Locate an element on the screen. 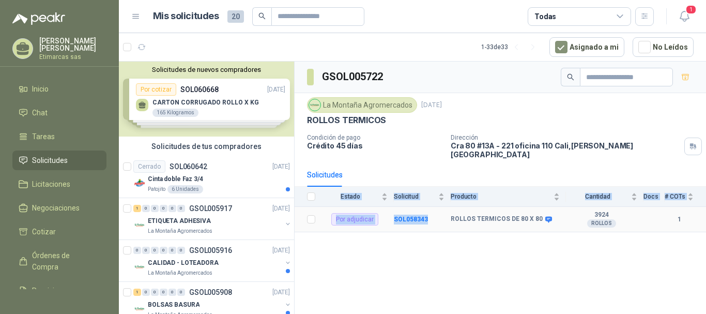  span: Chat is located at coordinates (40, 113).